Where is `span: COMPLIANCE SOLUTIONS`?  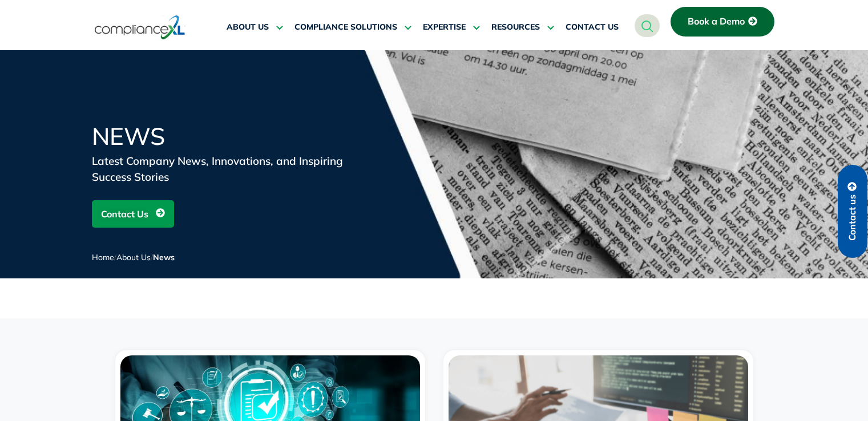
span: COMPLIANCE SOLUTIONS is located at coordinates (345, 27).